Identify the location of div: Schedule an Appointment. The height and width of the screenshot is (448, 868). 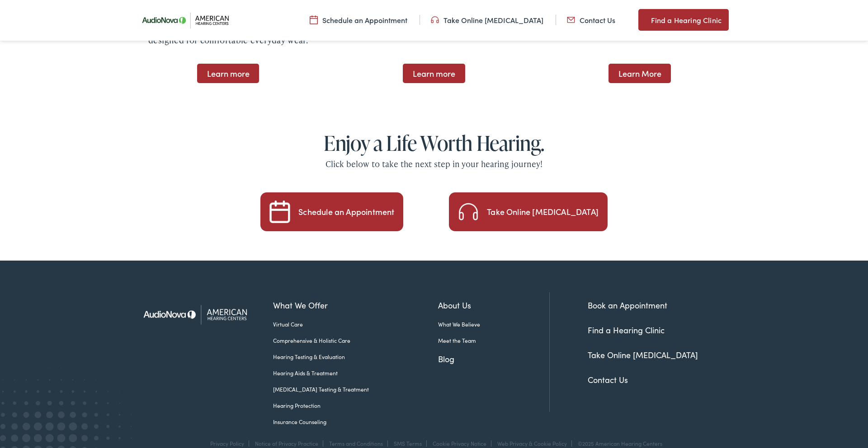
(346, 212).